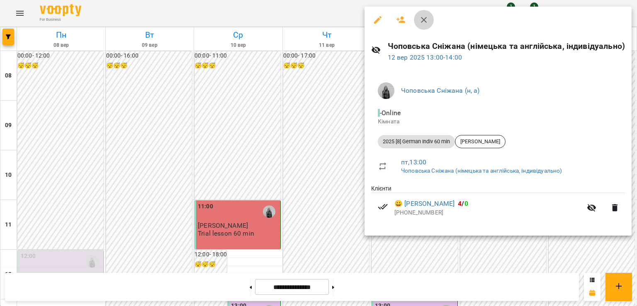 The height and width of the screenshot is (306, 637). I want to click on img: 465148d13846e22f7566a09ee851606a.jpeg, so click(386, 91).